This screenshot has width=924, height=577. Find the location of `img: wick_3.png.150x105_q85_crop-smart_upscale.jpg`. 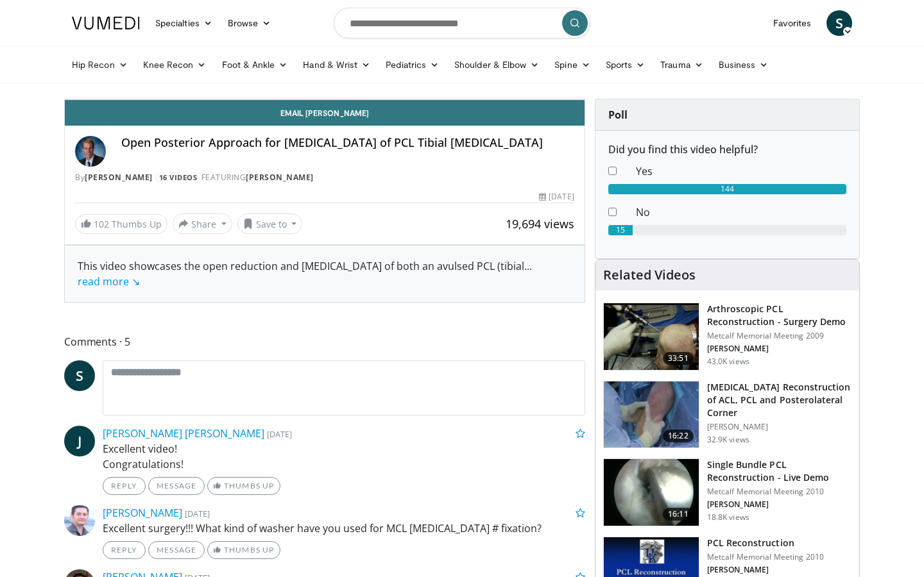

img: wick_3.png.150x105_q85_crop-smart_upscale.jpg is located at coordinates (651, 492).